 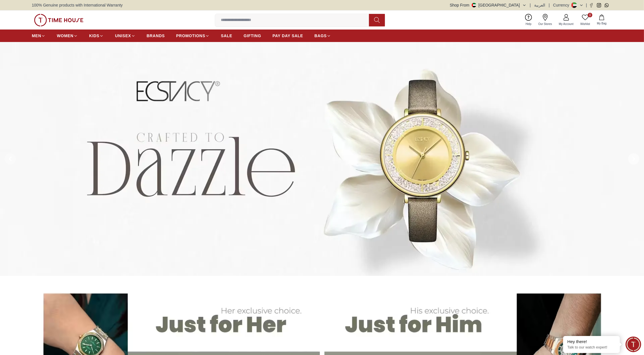 I want to click on span: 100% Genuine products with International Warranty, so click(x=77, y=5).